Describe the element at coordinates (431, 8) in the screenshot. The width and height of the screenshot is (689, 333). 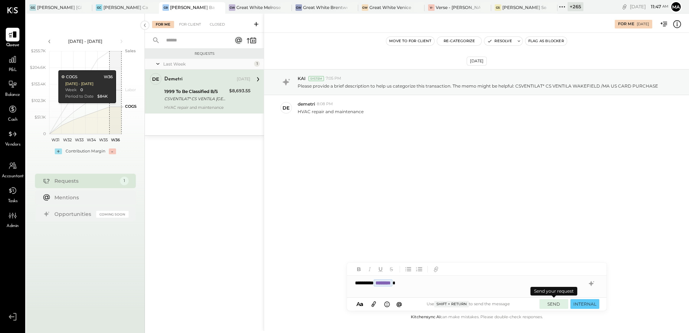
I see `div: V-` at that location.